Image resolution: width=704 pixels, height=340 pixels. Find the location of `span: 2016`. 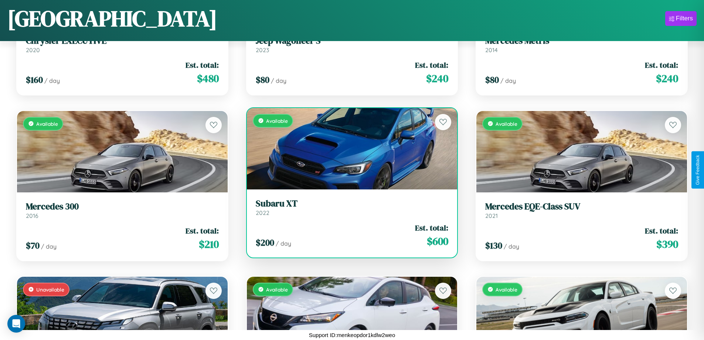

span: 2016 is located at coordinates (32, 215).